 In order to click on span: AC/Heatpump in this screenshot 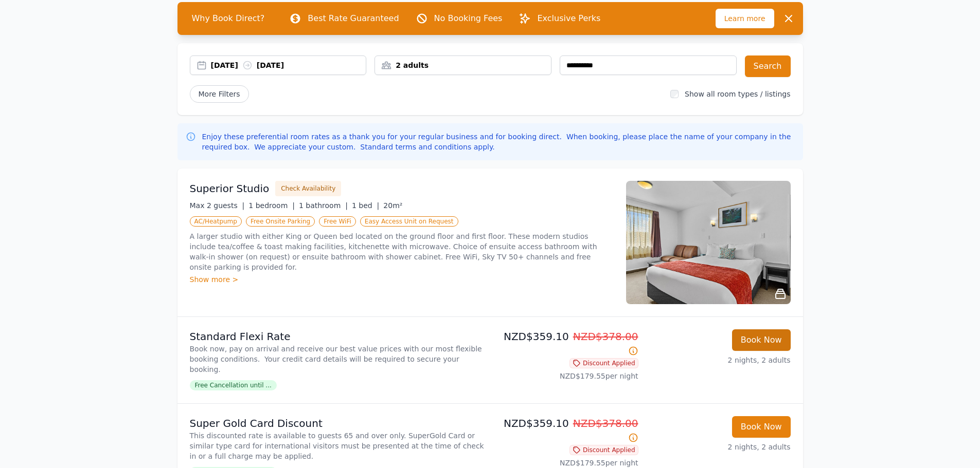, I will do `click(215, 222)`.